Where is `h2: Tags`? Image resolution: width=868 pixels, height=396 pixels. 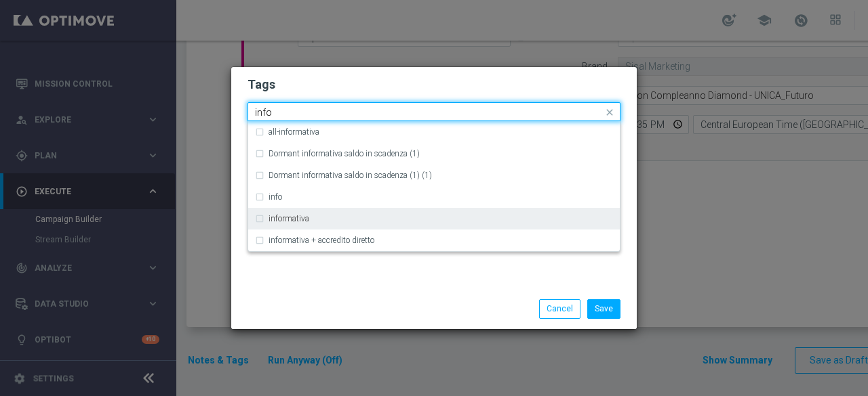 h2: Tags is located at coordinates (434, 85).